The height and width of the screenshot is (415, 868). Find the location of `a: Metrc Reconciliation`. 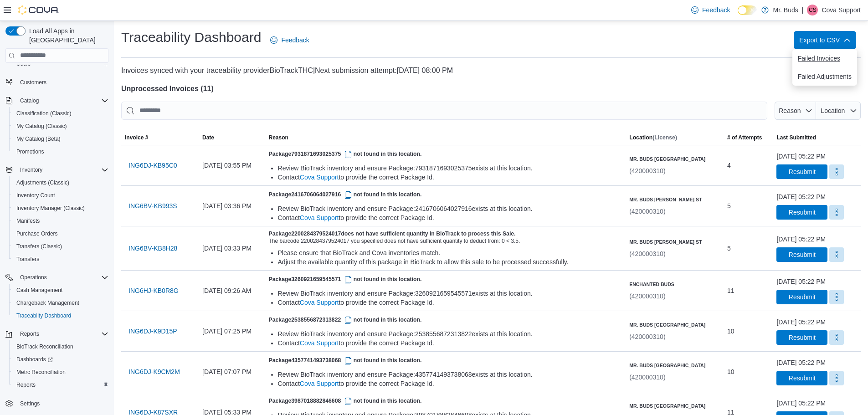

a: Metrc Reconciliation is located at coordinates (41, 372).